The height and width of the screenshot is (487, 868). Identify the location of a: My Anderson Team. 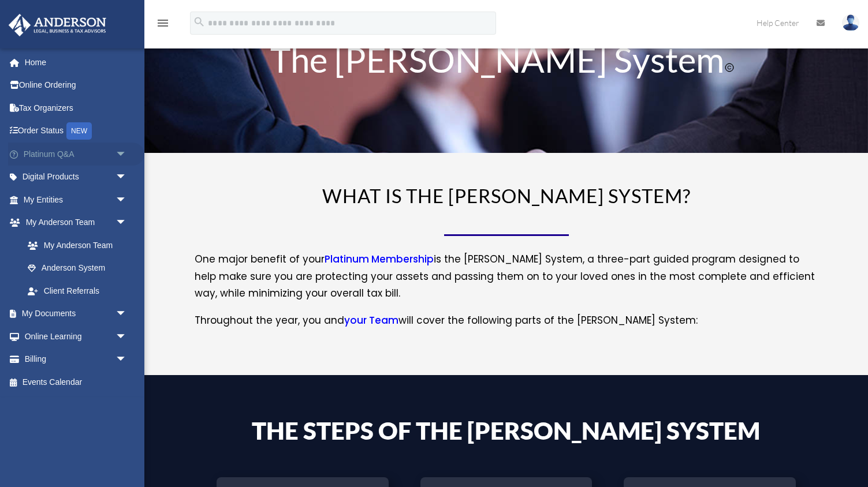
(80, 245).